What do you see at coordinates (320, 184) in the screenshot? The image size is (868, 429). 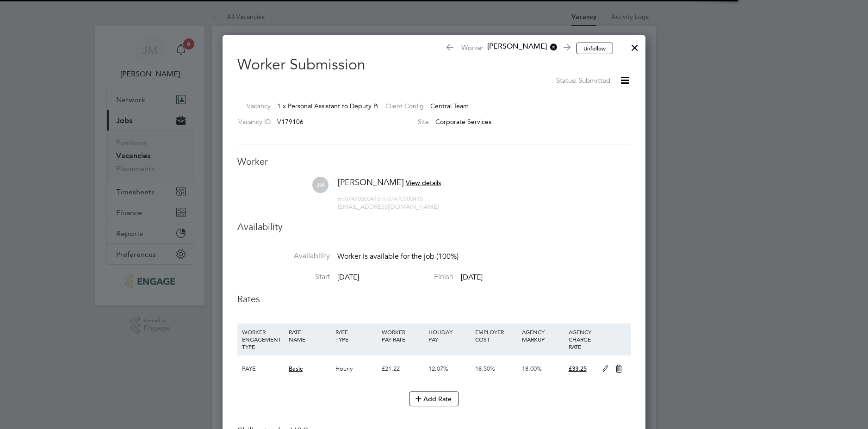 I see `span: JM` at bounding box center [320, 184].